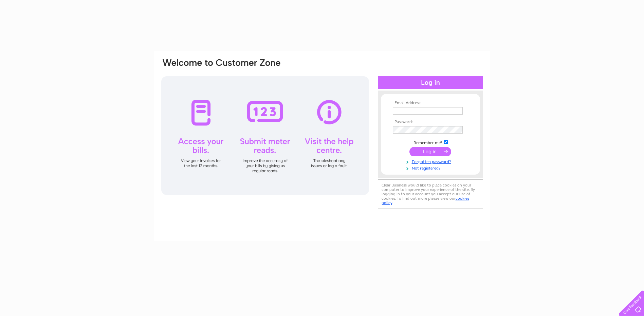 The image size is (644, 316). I want to click on td: Remember me?, so click(430, 142).